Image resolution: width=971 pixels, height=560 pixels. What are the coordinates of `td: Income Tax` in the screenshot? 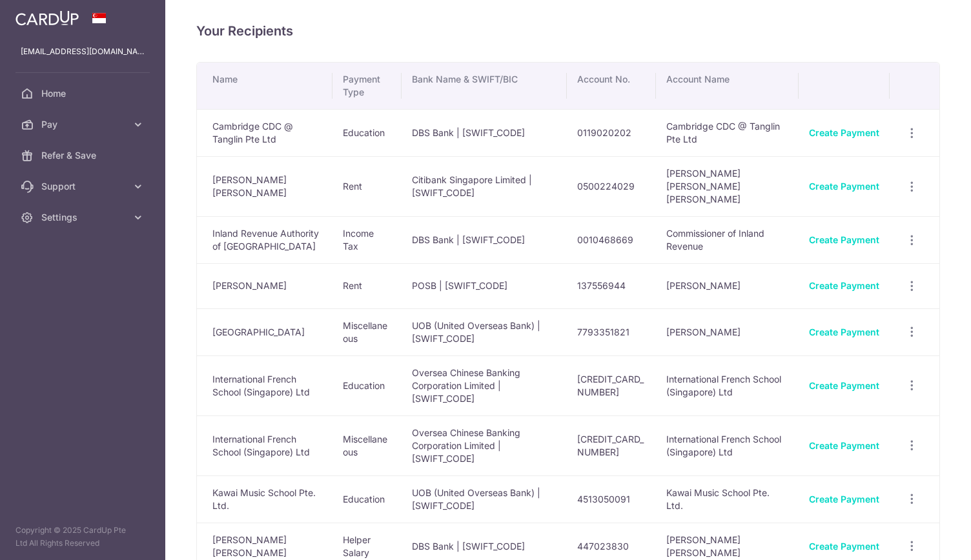 It's located at (367, 239).